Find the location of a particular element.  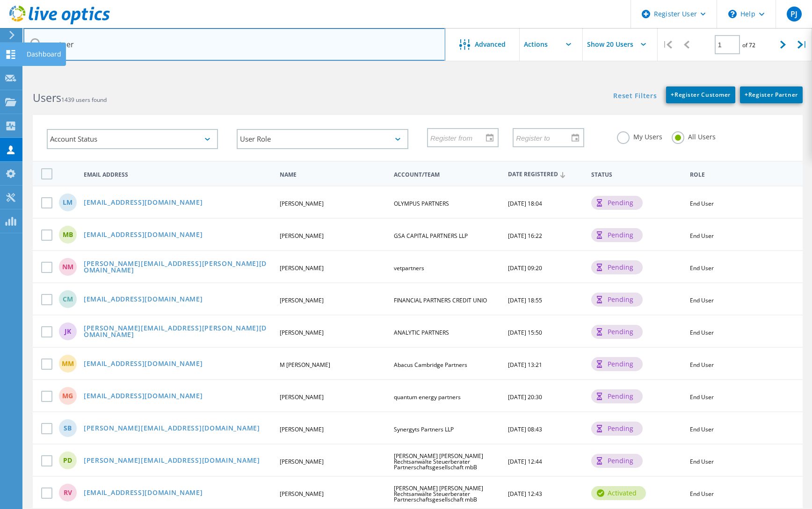

a: Reset Filters is located at coordinates (634, 96).